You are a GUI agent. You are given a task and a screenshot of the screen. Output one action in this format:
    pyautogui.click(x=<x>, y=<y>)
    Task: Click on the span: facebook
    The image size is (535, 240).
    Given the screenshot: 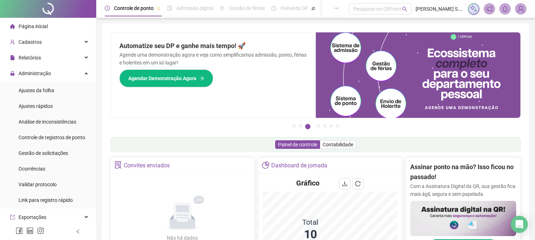 What is the action you would take?
    pyautogui.click(x=19, y=231)
    